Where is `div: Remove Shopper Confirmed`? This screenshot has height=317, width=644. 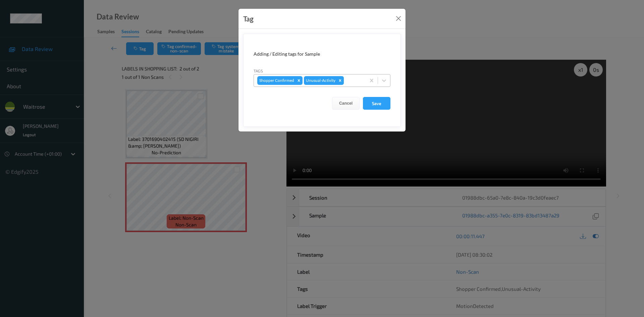
div: Remove Shopper Confirmed is located at coordinates (299, 81).